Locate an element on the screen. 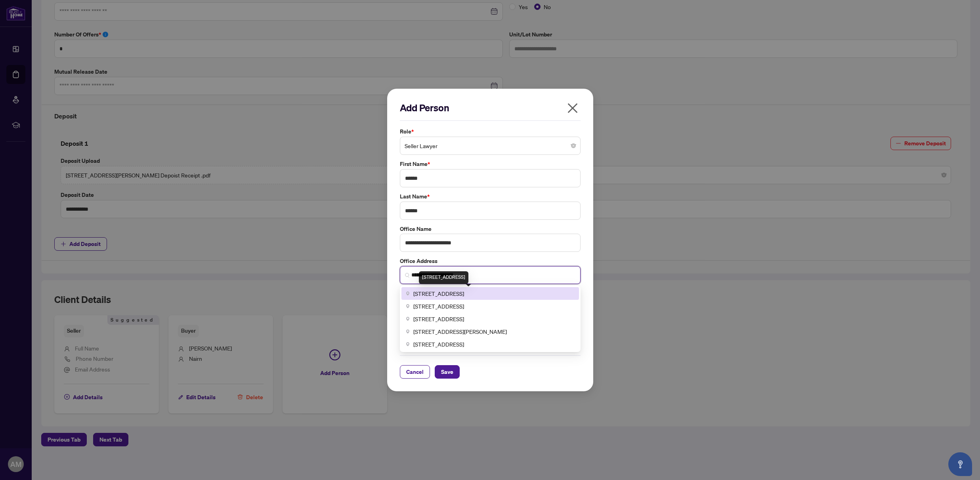  label: Last Name is located at coordinates (491, 196).